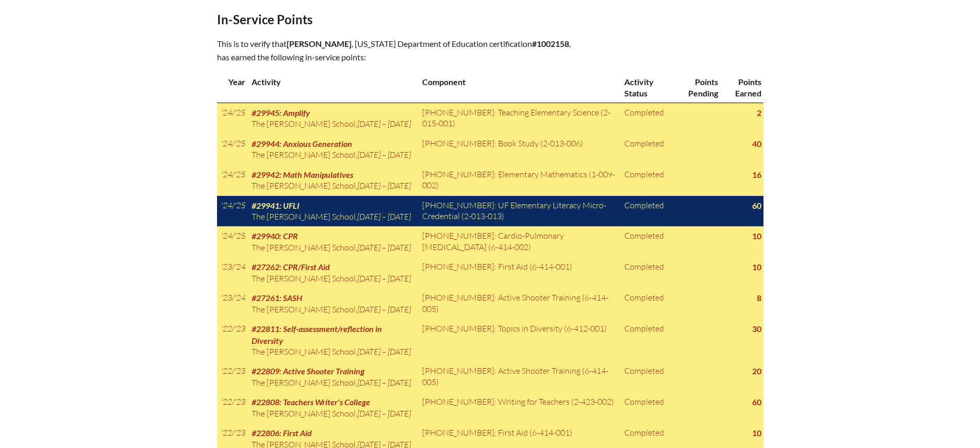 The width and height of the screenshot is (980, 448). I want to click on th: Points Pending, so click(697, 87).